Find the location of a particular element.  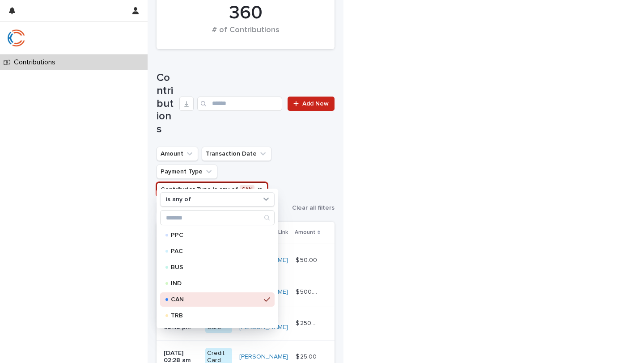

p: $ 500.00 is located at coordinates (308, 291).